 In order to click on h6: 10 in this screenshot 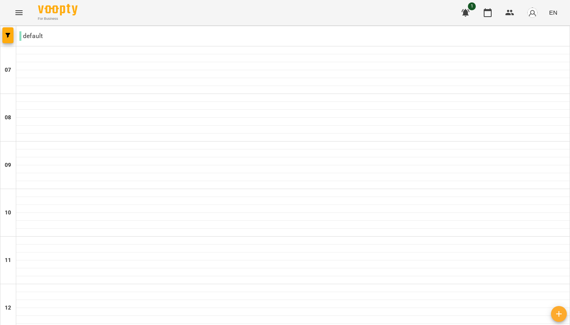, I will do `click(8, 213)`.